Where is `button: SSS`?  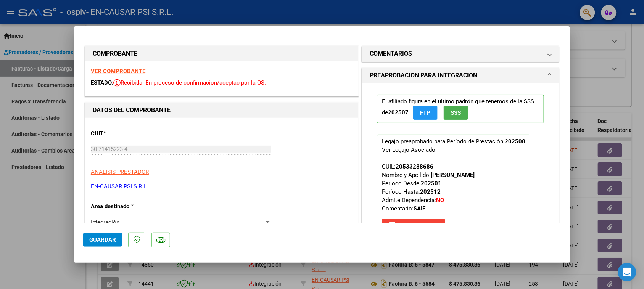 button: SSS is located at coordinates (456, 112).